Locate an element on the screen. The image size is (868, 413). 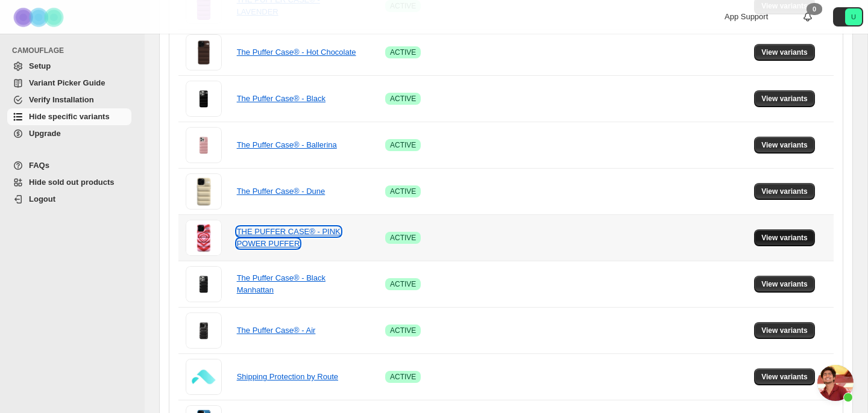
span: Upgrade is located at coordinates (45, 133).